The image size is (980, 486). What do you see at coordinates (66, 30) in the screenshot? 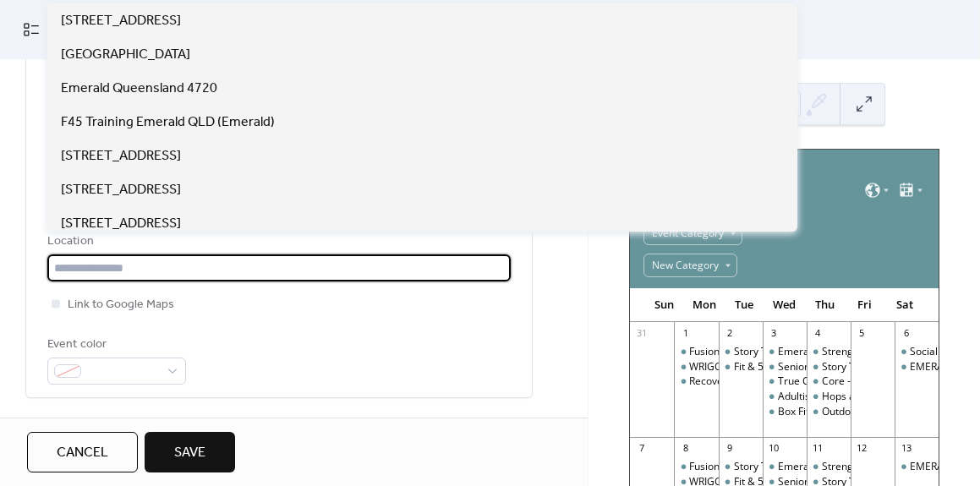
I see `a: My Events` at bounding box center [66, 30].